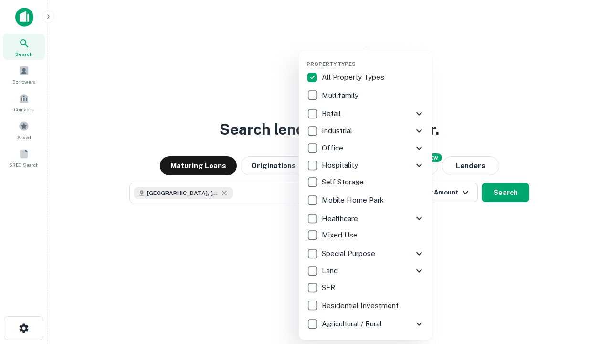 This screenshot has width=611, height=344. Describe the element at coordinates (353, 324) in the screenshot. I see `p: Agricultural / Rural` at that location.